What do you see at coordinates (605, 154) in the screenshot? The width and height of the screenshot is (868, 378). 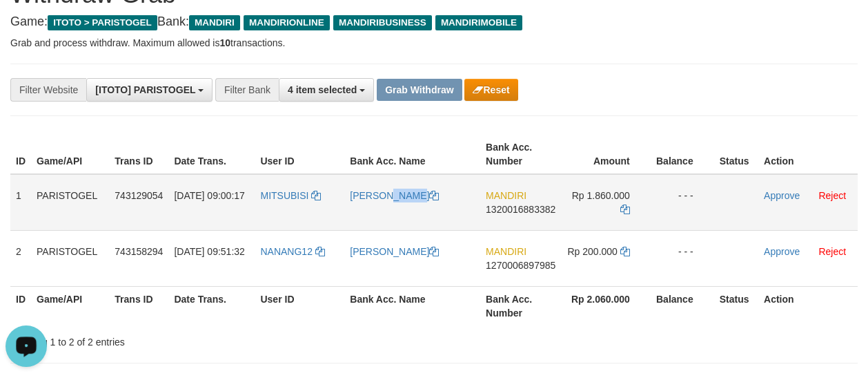 I see `th: Amount` at bounding box center [605, 154].